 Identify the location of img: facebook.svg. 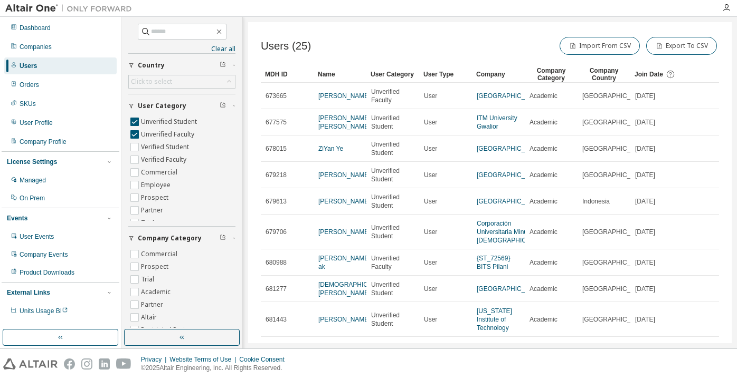
(69, 364).